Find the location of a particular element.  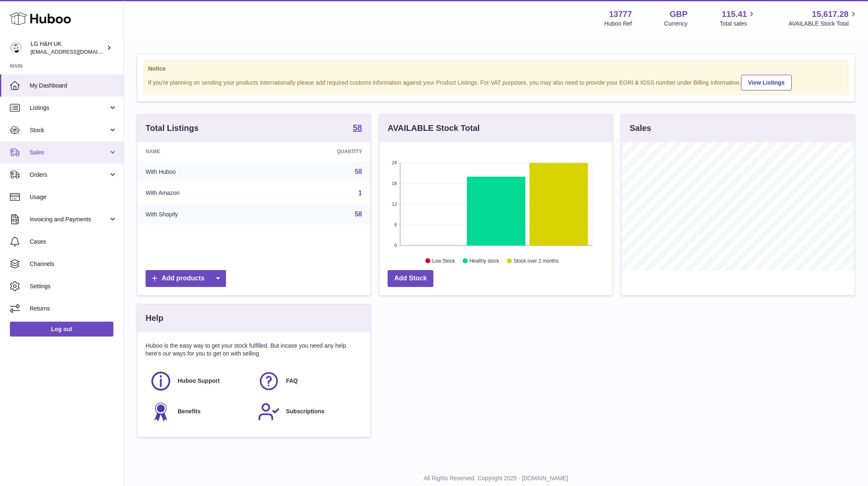

a: Log out is located at coordinates (61, 329).